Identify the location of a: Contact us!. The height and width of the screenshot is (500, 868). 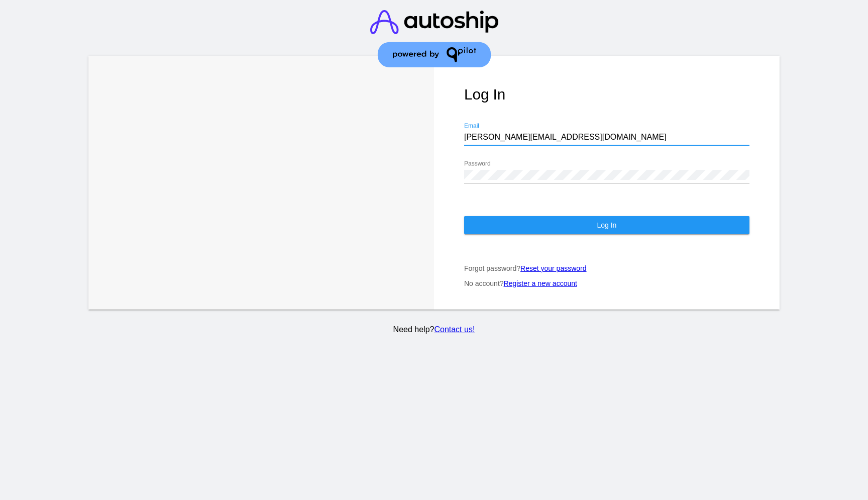
(454, 329).